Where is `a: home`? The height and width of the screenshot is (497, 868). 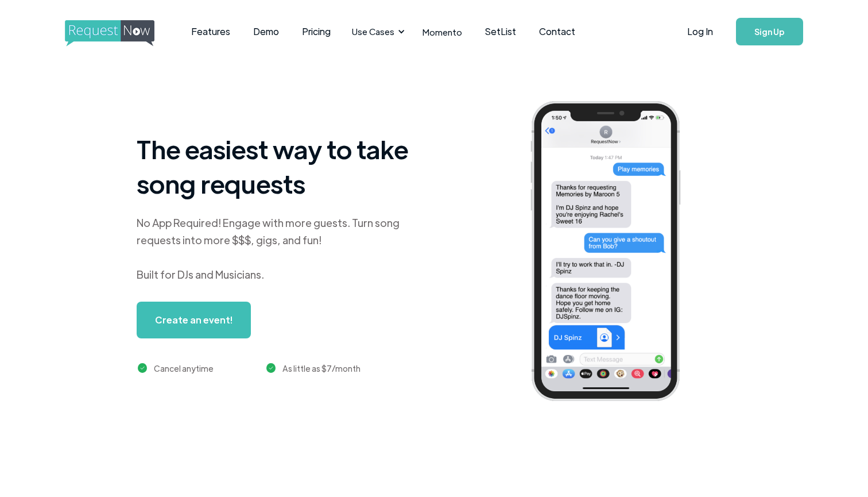 a: home is located at coordinates (108, 32).